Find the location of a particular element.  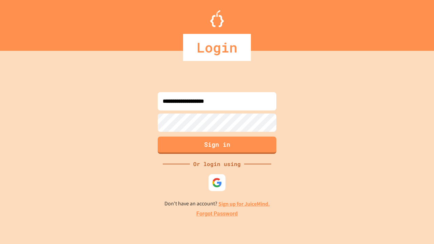

div: Or login using is located at coordinates (217, 164).